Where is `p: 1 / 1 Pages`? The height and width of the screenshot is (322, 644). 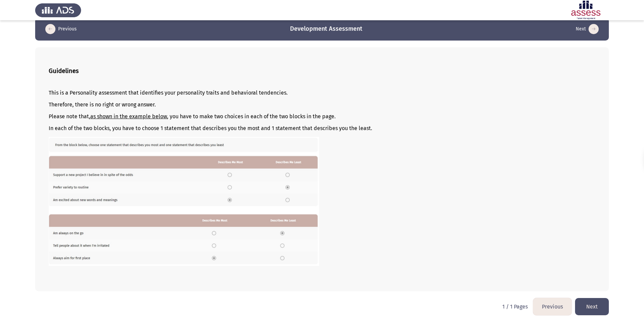 p: 1 / 1 Pages is located at coordinates (515, 307).